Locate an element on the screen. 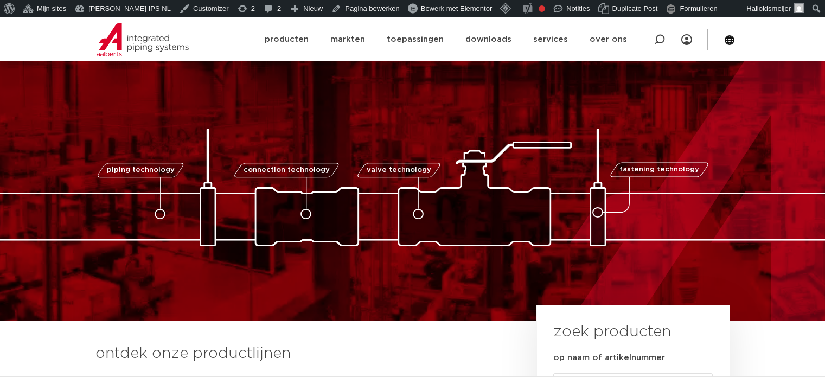 Image resolution: width=825 pixels, height=377 pixels. span: Bewerk met Elementor is located at coordinates (456, 8).